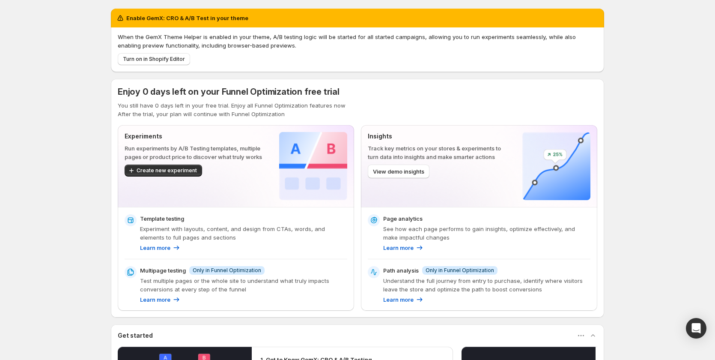 The image size is (715, 360). What do you see at coordinates (162, 218) in the screenshot?
I see `p: Template testing` at bounding box center [162, 218].